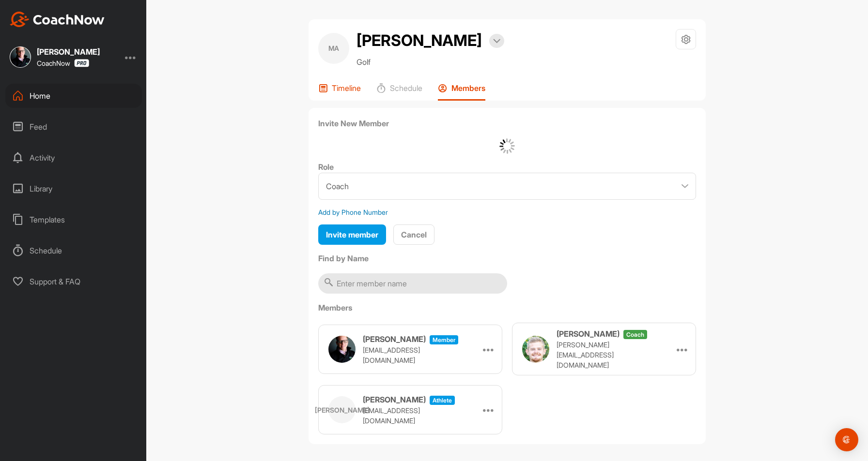  What do you see at coordinates (406, 88) in the screenshot?
I see `p: Schedule` at bounding box center [406, 88].